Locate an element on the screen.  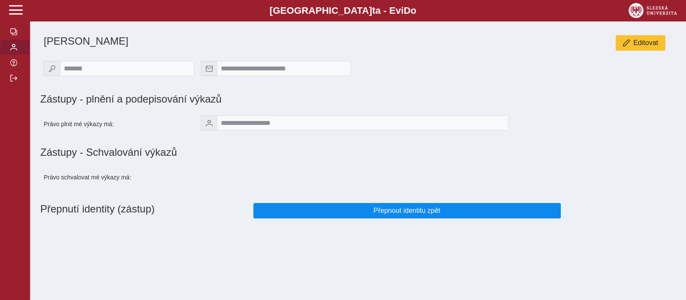
span: D is located at coordinates (407, 10).